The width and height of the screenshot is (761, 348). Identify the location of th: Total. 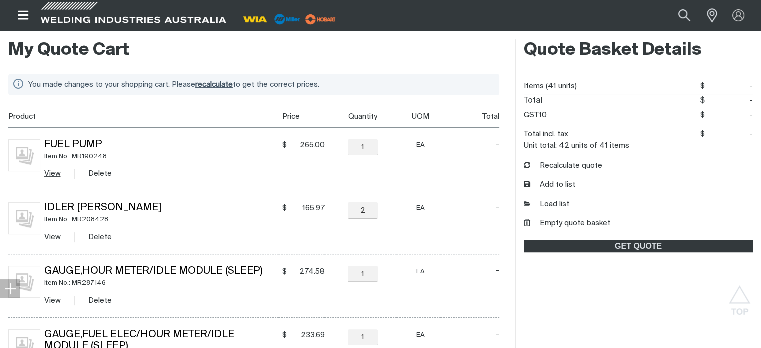
(470, 116).